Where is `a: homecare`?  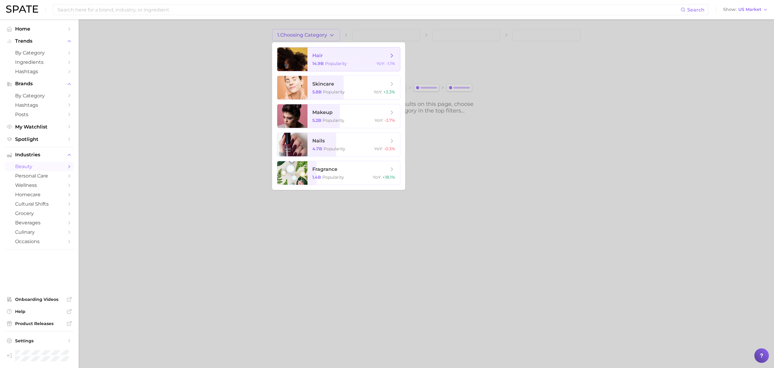 a: homecare is located at coordinates (39, 195).